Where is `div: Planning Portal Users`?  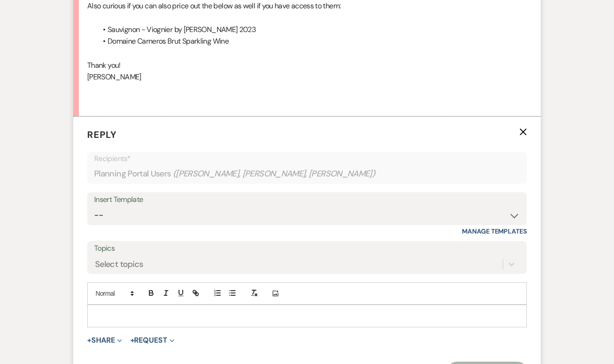
div: Planning Portal Users is located at coordinates (307, 173).